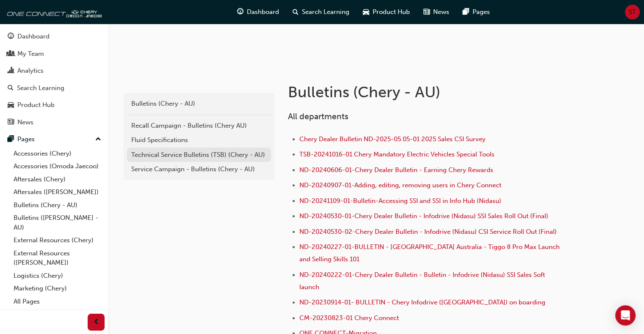 This screenshot has height=334, width=644. I want to click on a: pages-iconPages, so click(477, 12).